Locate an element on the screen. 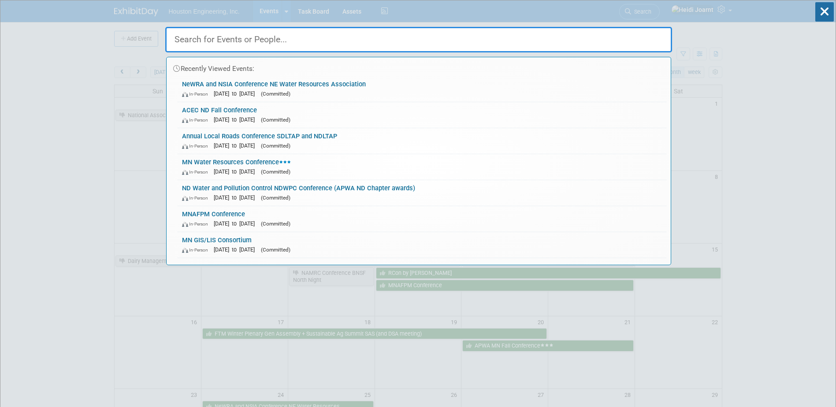 The height and width of the screenshot is (407, 836). div: Recently Viewed Events: is located at coordinates (419, 67).